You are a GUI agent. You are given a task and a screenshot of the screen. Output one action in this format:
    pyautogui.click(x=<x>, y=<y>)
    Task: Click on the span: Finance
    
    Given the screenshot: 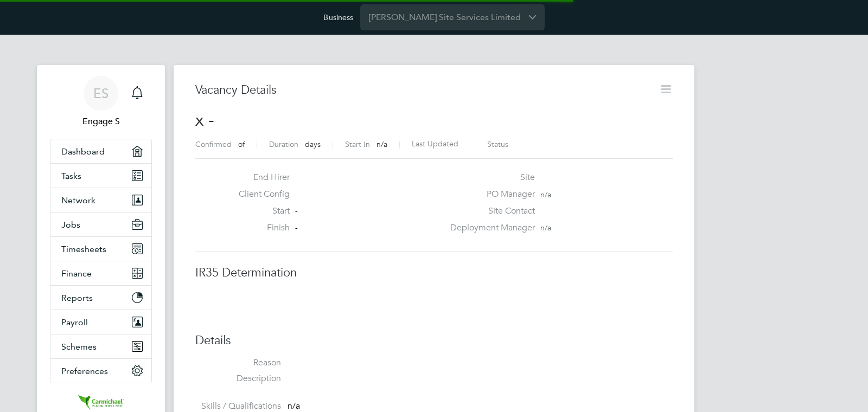 What is the action you would take?
    pyautogui.click(x=77, y=273)
    